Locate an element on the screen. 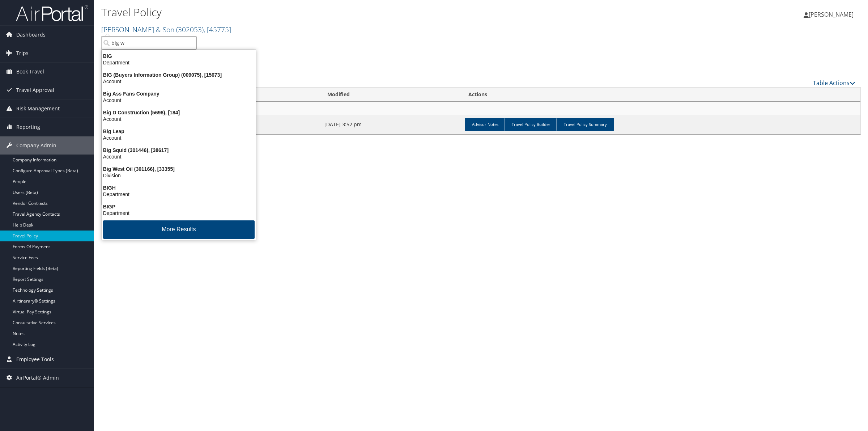  h1: Travel Policy is located at coordinates (354, 12).